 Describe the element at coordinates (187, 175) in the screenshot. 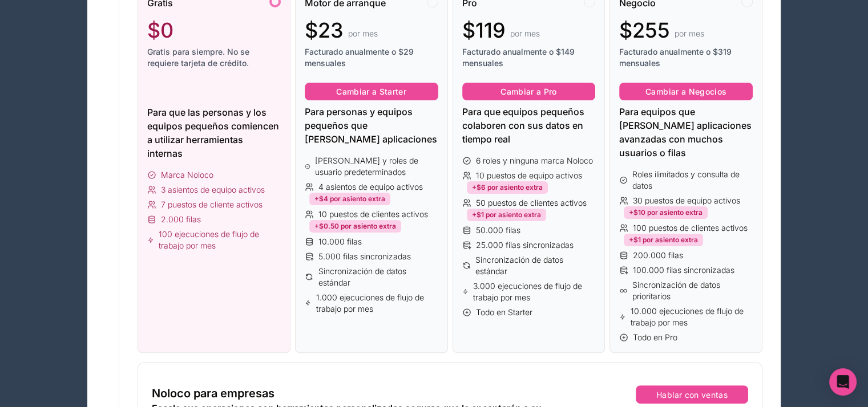

I see `font: Marca Noloco` at that location.